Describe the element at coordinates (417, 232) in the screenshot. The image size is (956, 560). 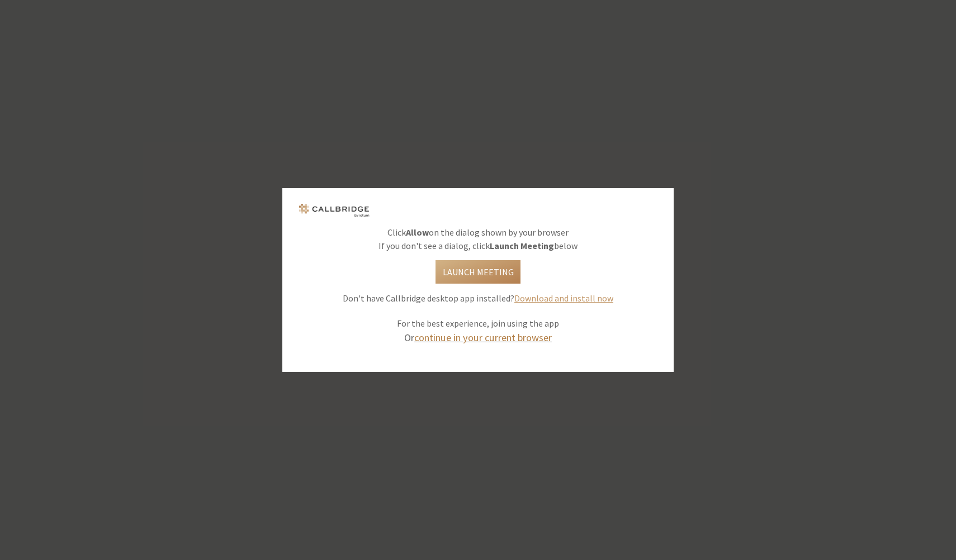
I see `b: Allow` at that location.